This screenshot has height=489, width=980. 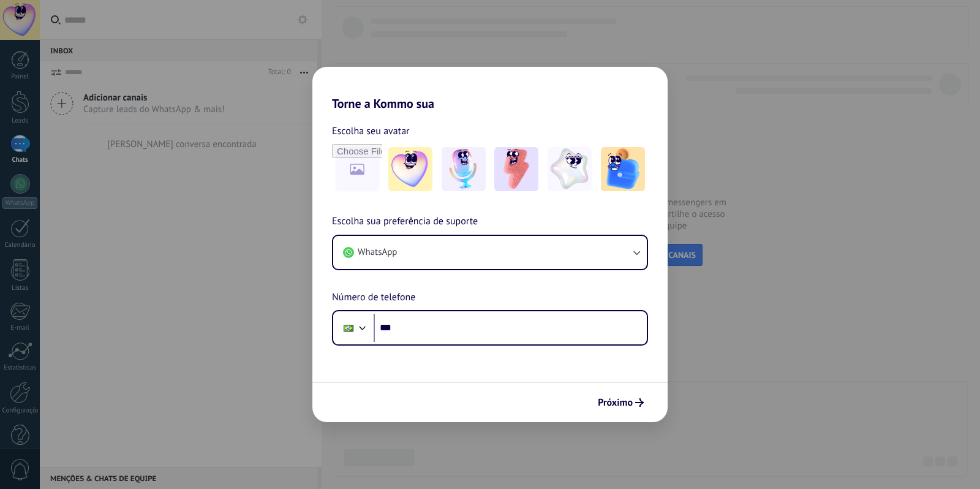 What do you see at coordinates (405, 222) in the screenshot?
I see `span: Escolha sua preferência de suporte` at bounding box center [405, 222].